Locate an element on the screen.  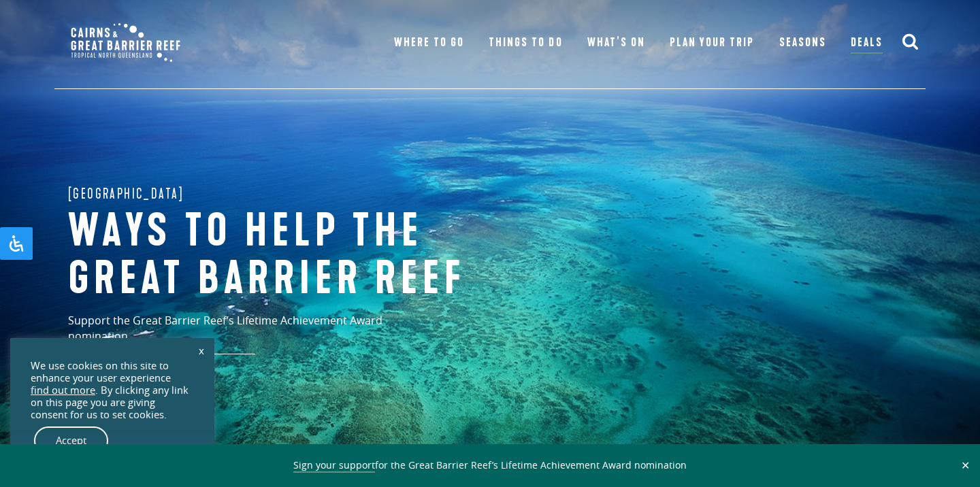
div: We use cookies on this site to enhance your user experience . By clicking any link on this page y... is located at coordinates (113, 390).